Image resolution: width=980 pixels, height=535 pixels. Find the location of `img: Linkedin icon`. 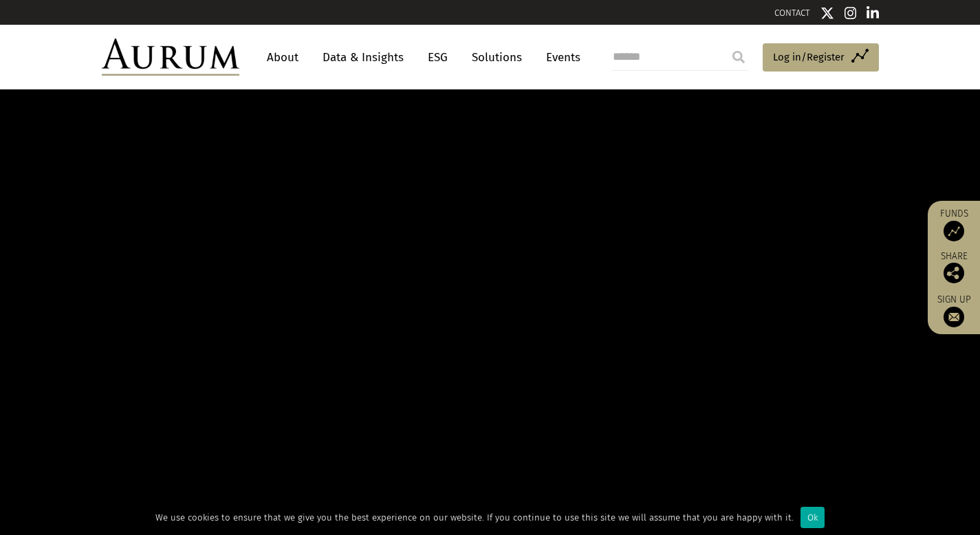

img: Linkedin icon is located at coordinates (873, 13).